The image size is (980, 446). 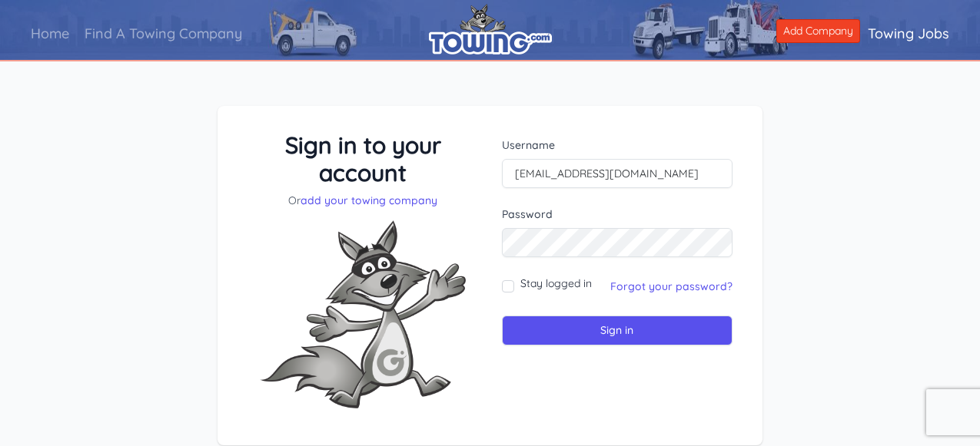 I want to click on a: Find A Towing Company, so click(x=163, y=33).